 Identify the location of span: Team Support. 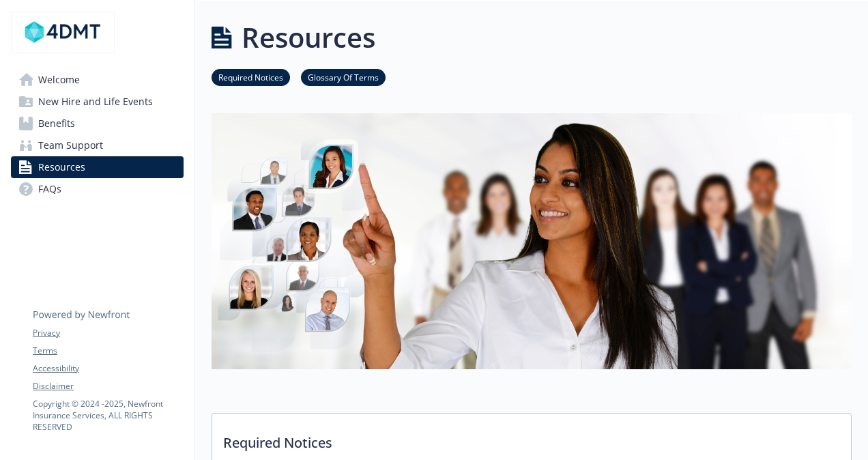
(70, 145).